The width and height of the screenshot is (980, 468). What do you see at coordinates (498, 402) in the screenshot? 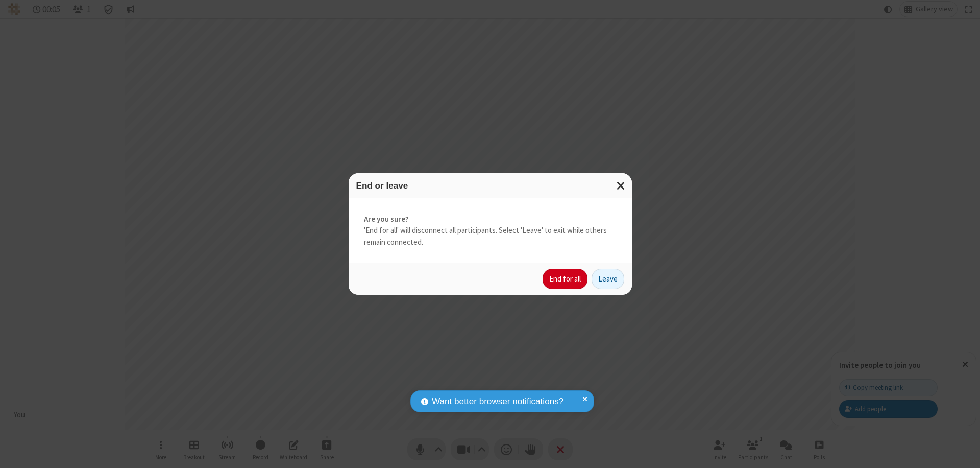
I see `span: Want better browser notifications?` at bounding box center [498, 402].